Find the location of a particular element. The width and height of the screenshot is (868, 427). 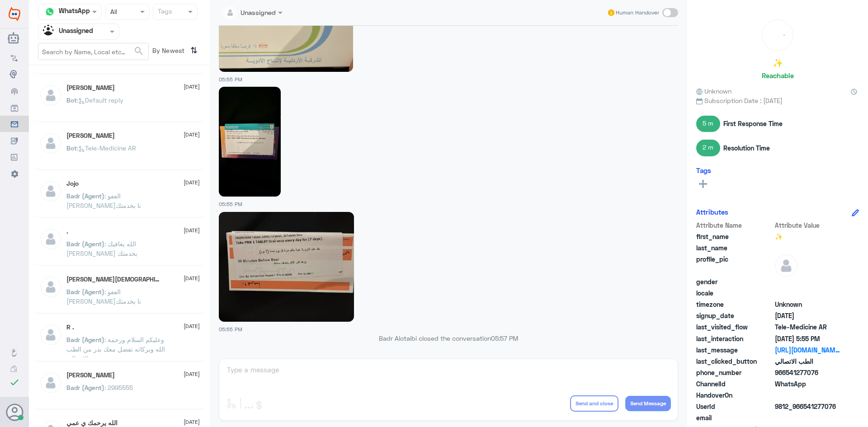

span: 2025-08-15T14:49:26.224Z is located at coordinates (807, 315).